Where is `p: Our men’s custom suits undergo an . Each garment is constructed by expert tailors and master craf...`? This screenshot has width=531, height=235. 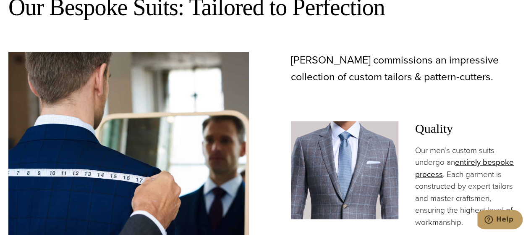 p: Our men’s custom suits undergo an . Each garment is constructed by expert tailors and master craf... is located at coordinates (469, 186).